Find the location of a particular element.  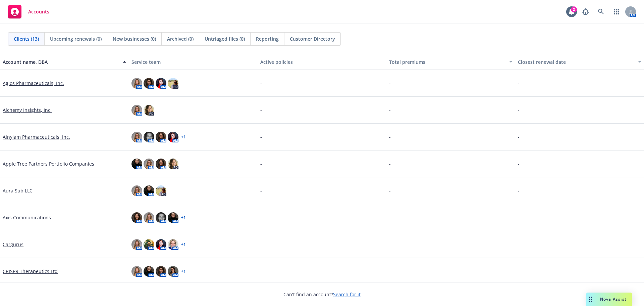

button: Service team is located at coordinates (193, 62).